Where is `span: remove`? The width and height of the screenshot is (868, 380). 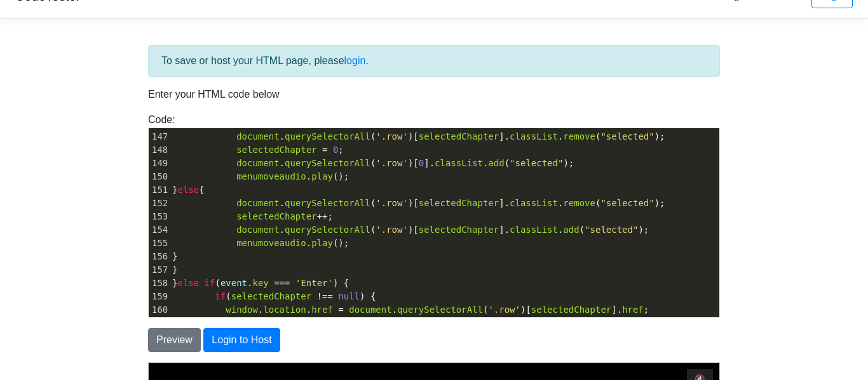
span: remove is located at coordinates (578, 203).